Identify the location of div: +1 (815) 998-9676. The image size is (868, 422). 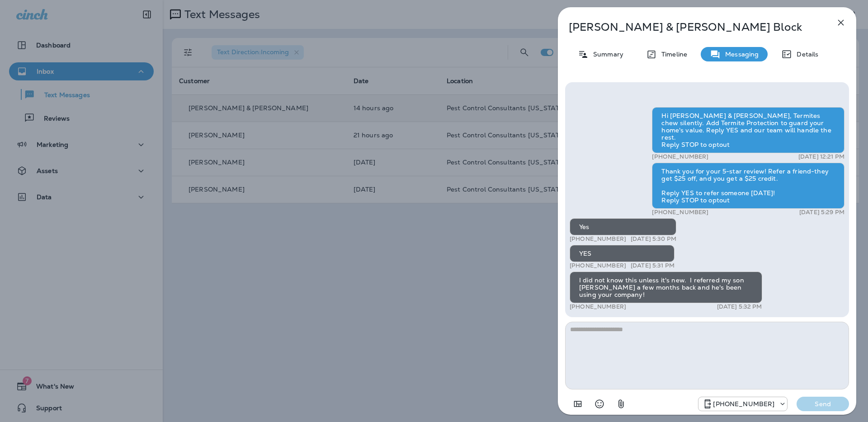
(743, 404).